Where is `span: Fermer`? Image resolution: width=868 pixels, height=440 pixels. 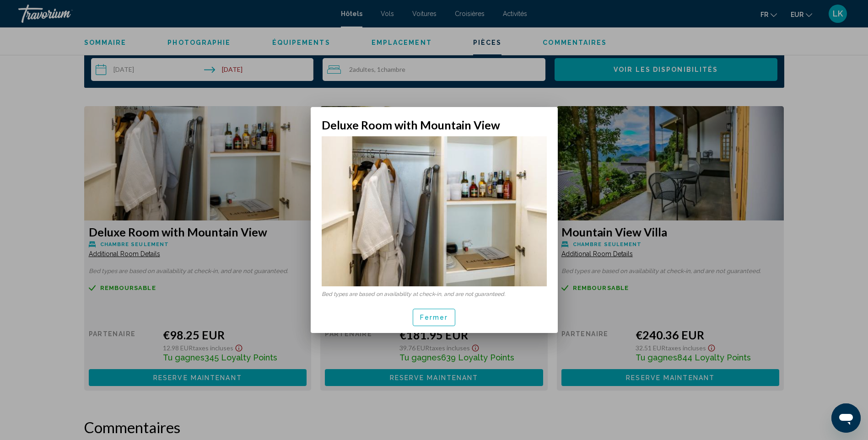 span: Fermer is located at coordinates (434, 317).